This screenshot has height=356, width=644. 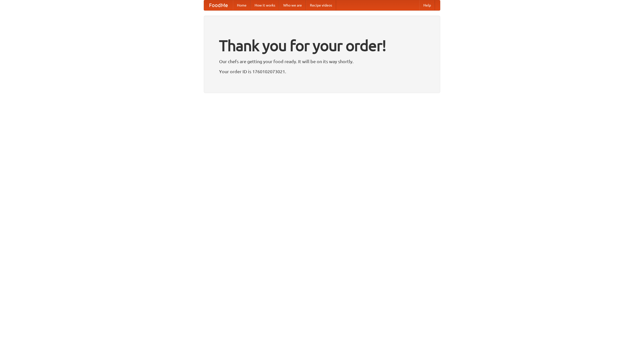 I want to click on a: Home, so click(x=242, y=5).